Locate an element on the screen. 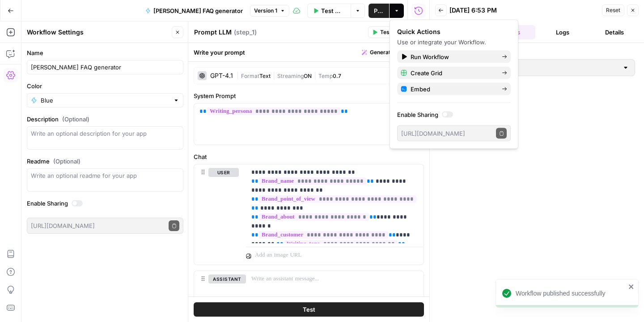 The image size is (644, 322). button: user is located at coordinates (224, 172).